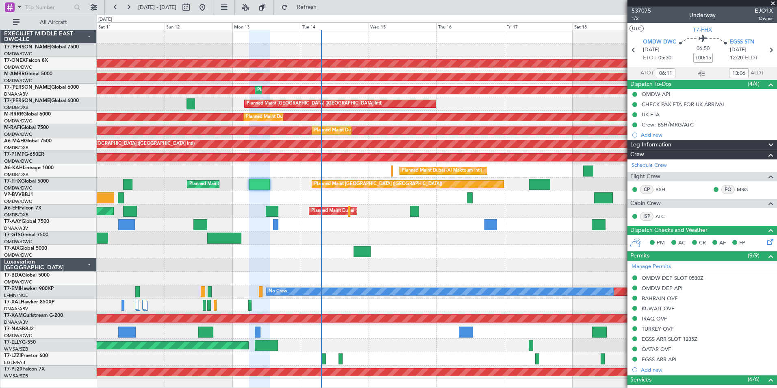 This screenshot has height=388, width=777. What do you see at coordinates (645, 176) in the screenshot?
I see `span: Flight Crew` at bounding box center [645, 176].